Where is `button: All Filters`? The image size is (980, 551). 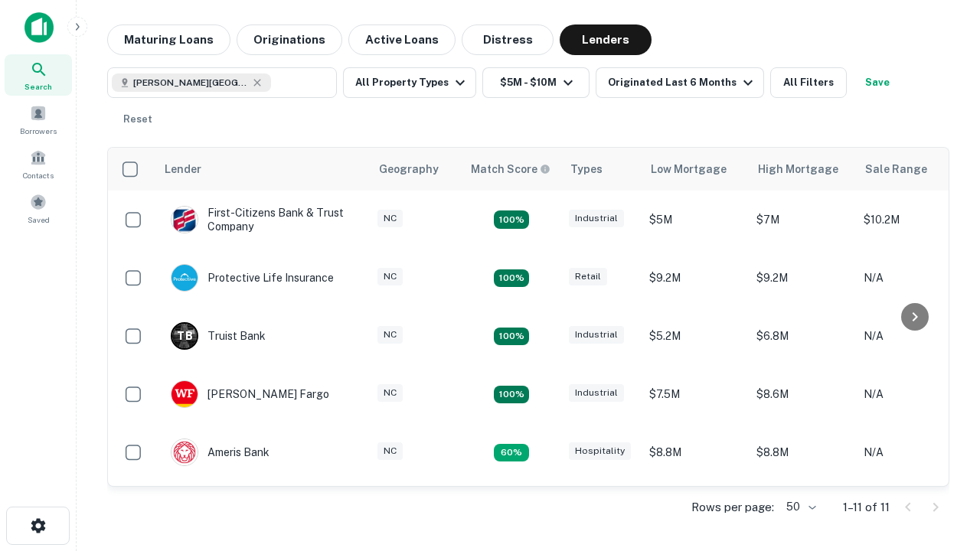 button: All Filters is located at coordinates (808, 82).